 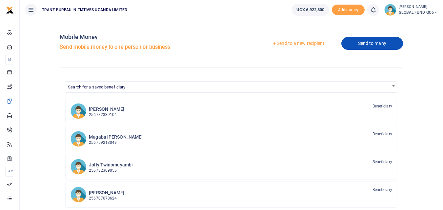 I want to click on h6: Jolly Twinomuyambi, so click(x=111, y=165).